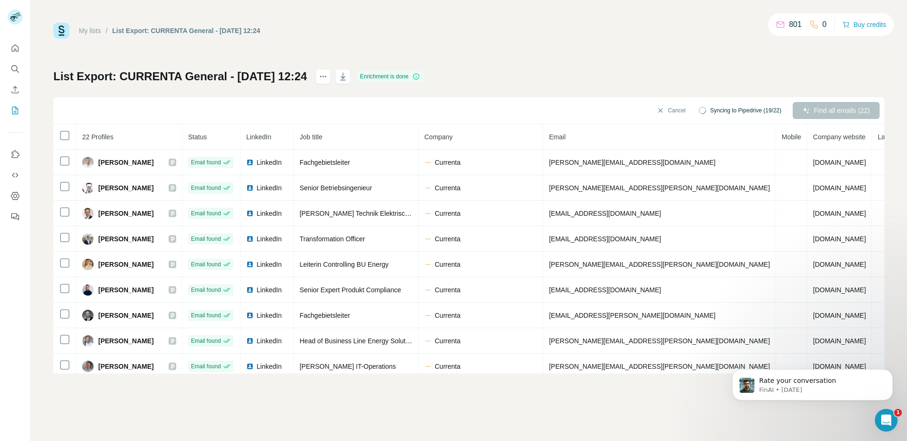 The image size is (907, 441). I want to click on button: Use Surfe on LinkedIn, so click(15, 154).